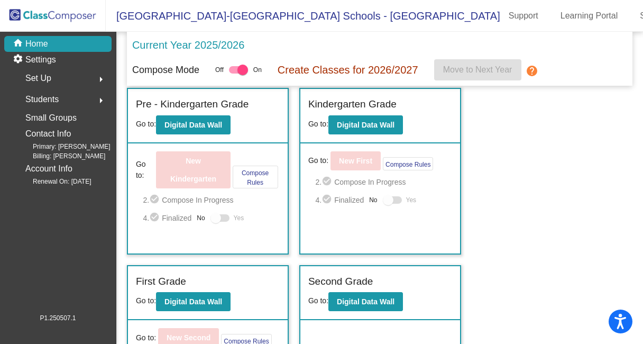 The image size is (643, 344). Describe the element at coordinates (219, 70) in the screenshot. I see `span: Off` at that location.